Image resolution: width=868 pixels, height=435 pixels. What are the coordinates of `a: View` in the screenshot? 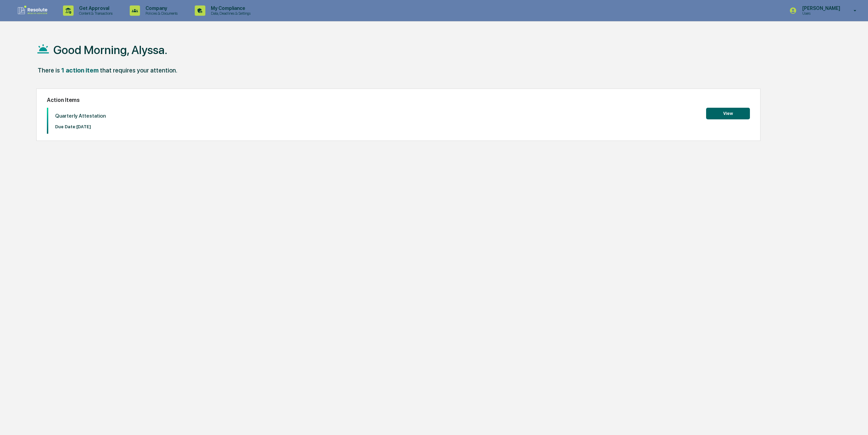 It's located at (728, 113).